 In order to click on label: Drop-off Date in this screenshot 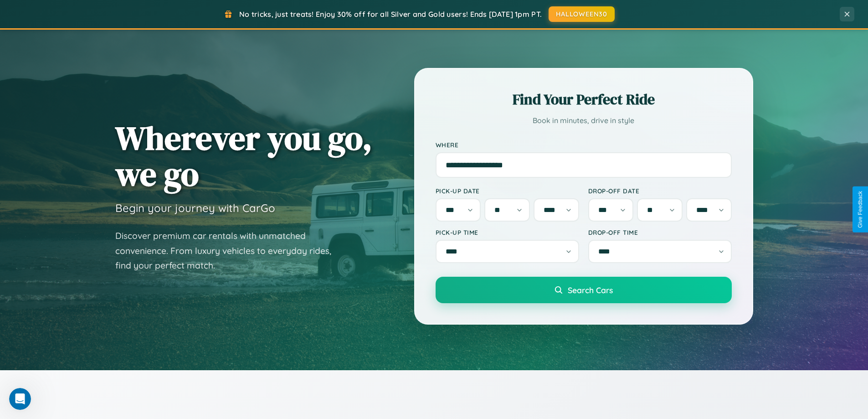, I will do `click(660, 191)`.